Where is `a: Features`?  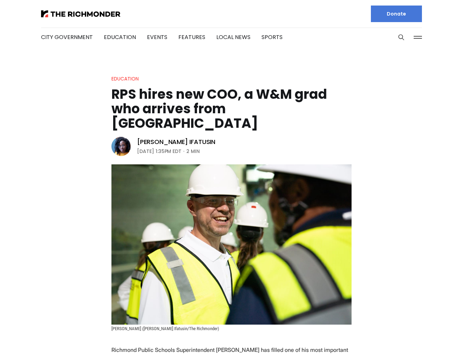 a: Features is located at coordinates (192, 37).